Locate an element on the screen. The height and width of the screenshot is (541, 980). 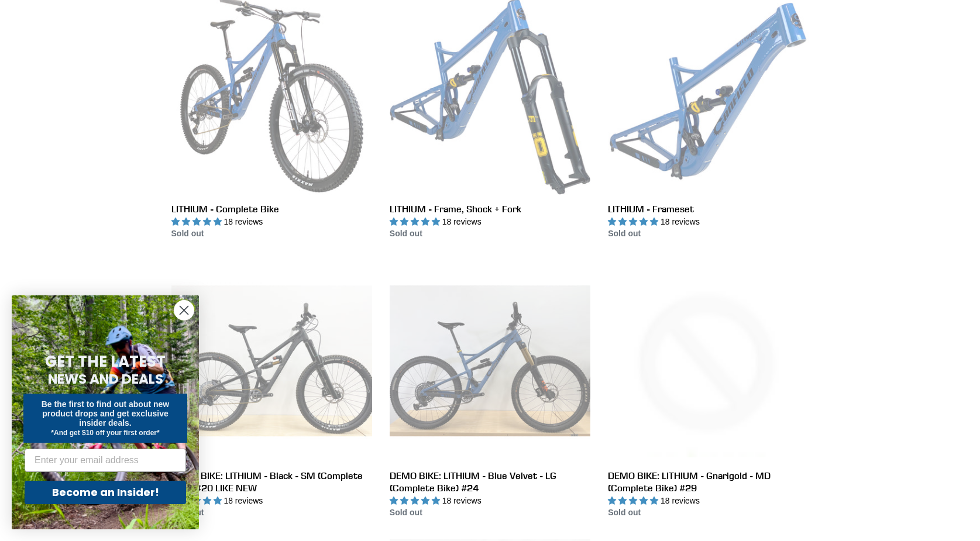
span: Be the first to find out about new product drops and get exclusive insider deals. is located at coordinates (105, 414).